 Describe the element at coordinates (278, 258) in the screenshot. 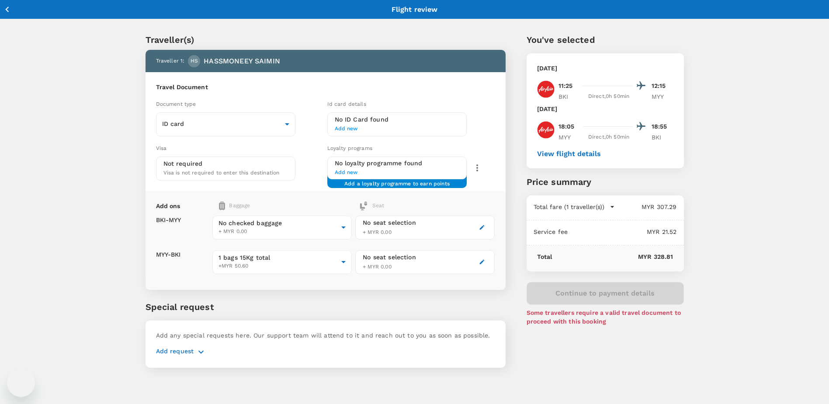

I see `span: 1 bags 15Kg total` at that location.